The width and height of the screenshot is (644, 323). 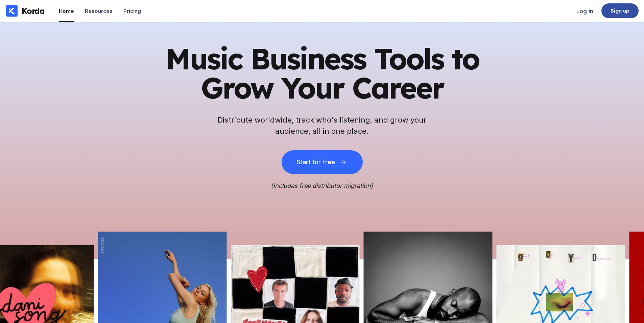 I want to click on h2: Distribute worldwide, track who's listening, and grow your audience, all in one place., so click(x=322, y=126).